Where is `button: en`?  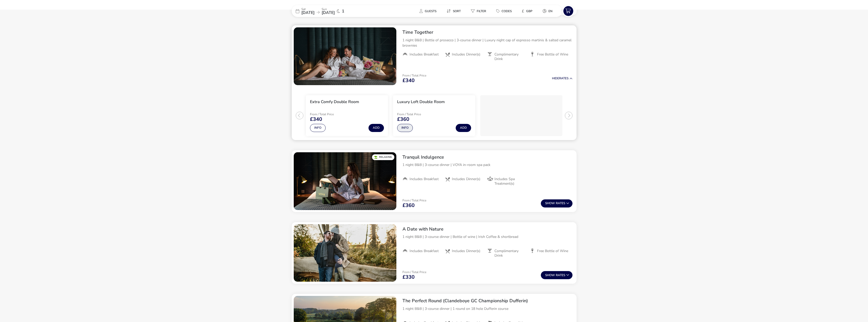 button: en is located at coordinates (547, 11).